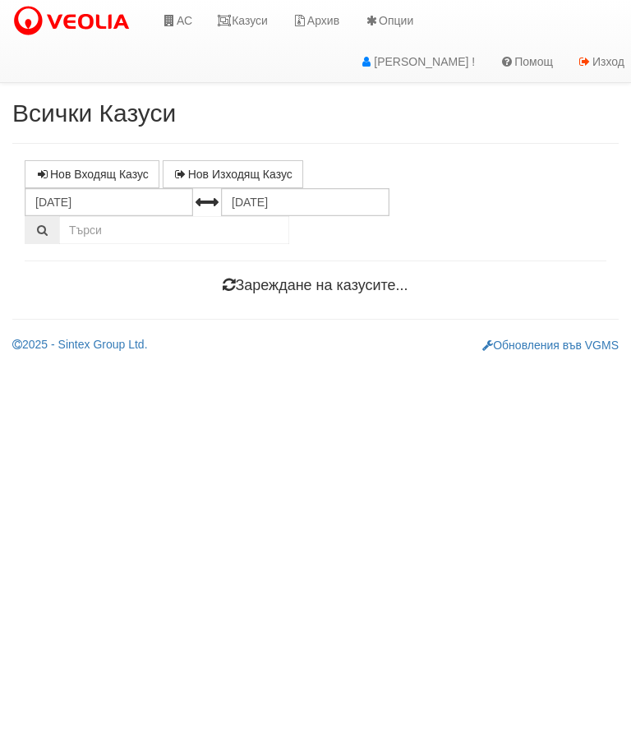  What do you see at coordinates (526, 62) in the screenshot?
I see `a: Помощ` at bounding box center [526, 62].